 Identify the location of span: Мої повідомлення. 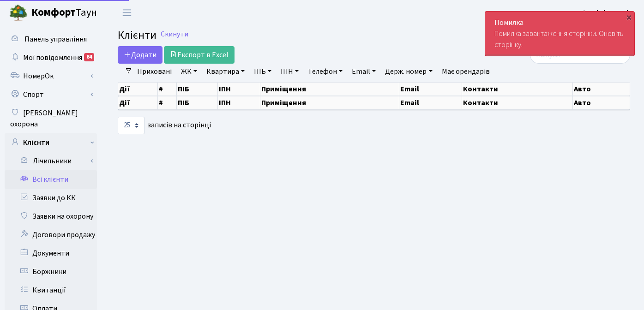
(52, 58).